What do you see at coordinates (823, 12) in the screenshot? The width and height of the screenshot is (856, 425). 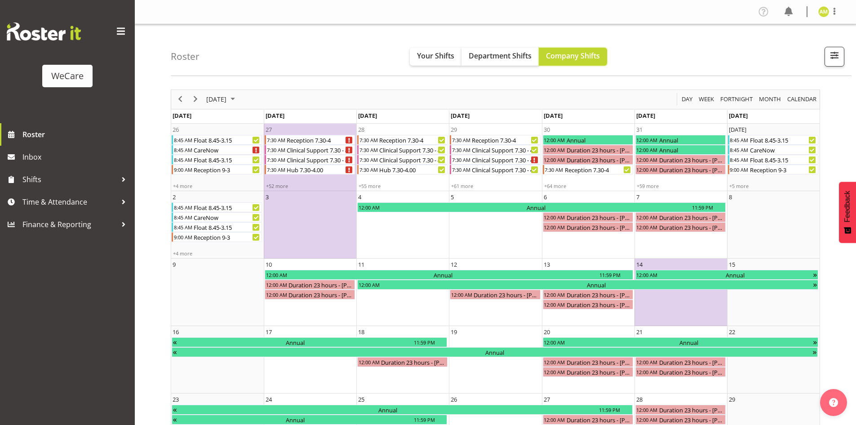 I see `img: antonia-mao10998.jpg` at bounding box center [823, 12].